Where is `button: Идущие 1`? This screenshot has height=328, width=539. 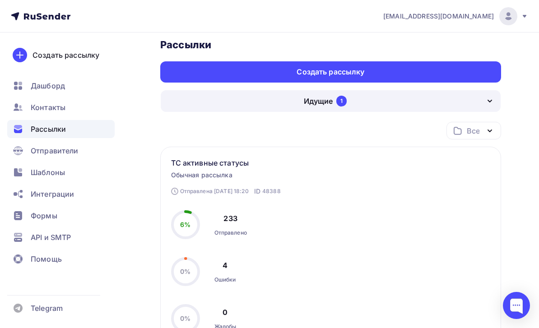 button: Идущие 1 is located at coordinates (330, 101).